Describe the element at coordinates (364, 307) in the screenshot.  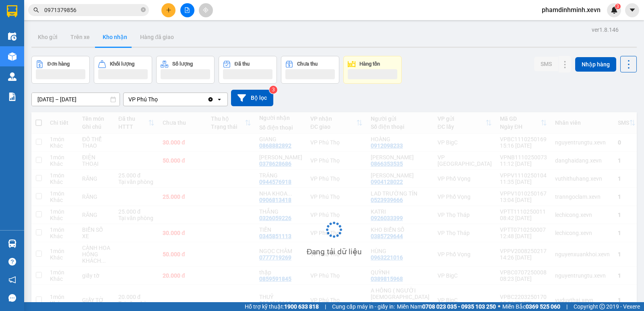
I see `span: Cung cấp máy in - giấy in:` at that location.